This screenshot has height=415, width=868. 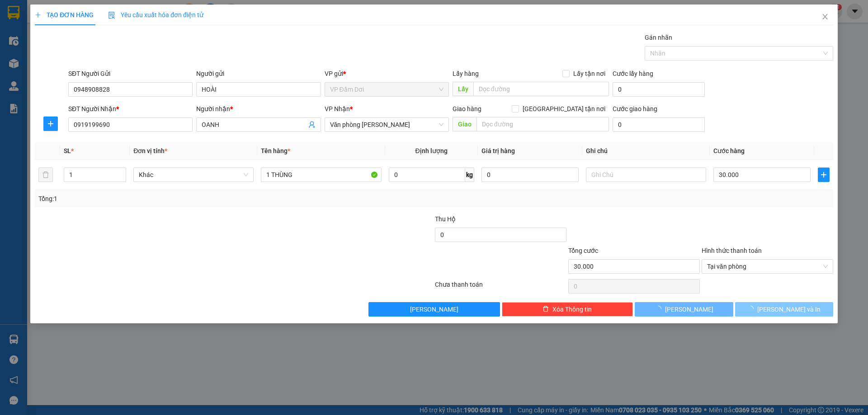 What do you see at coordinates (659, 89) in the screenshot?
I see `input: Cước lấy hàng` at bounding box center [659, 89].